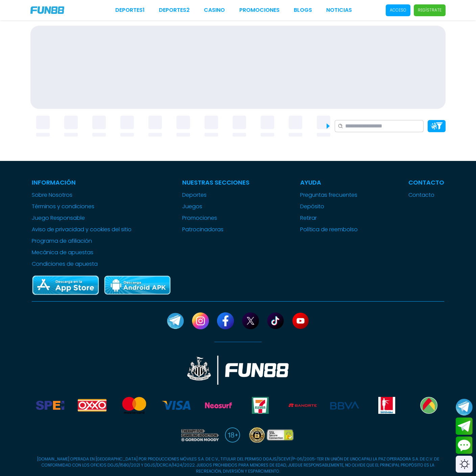 This screenshot has height=476, width=476. Describe the element at coordinates (464, 464) in the screenshot. I see `div: Switch theme` at that location.